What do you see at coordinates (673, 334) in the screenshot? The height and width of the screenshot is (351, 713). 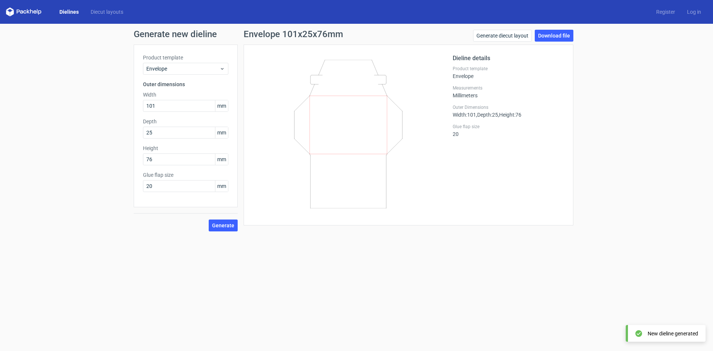 I see `div: New dieline generated` at bounding box center [673, 334].